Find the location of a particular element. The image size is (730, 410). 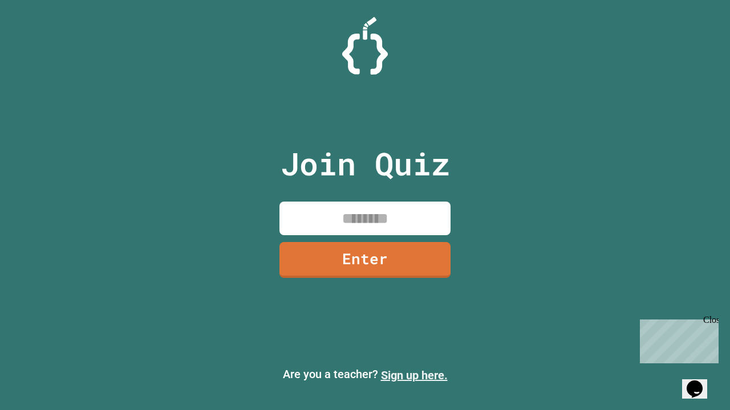

p: Join Quiz is located at coordinates (365, 164).